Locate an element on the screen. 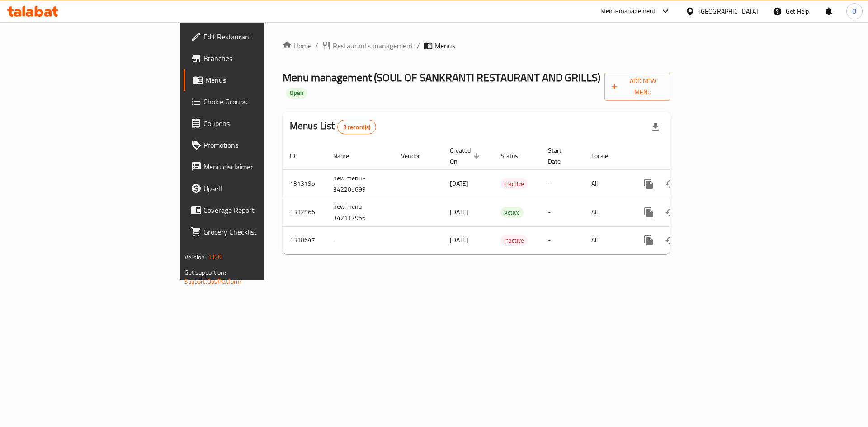  span: Edit Restaurant is located at coordinates (261, 37).